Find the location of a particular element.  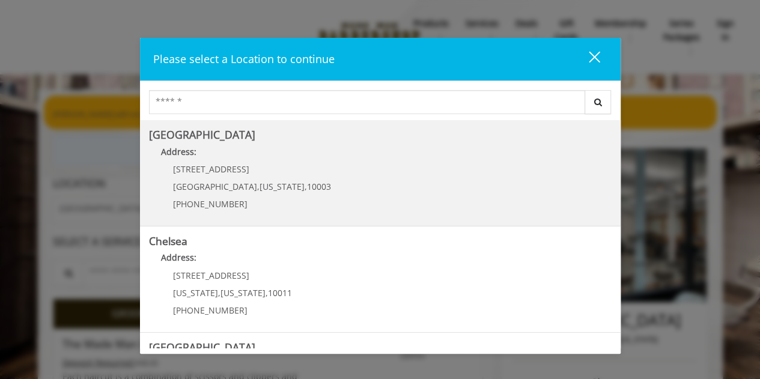

b: Chelsea is located at coordinates (168, 241).